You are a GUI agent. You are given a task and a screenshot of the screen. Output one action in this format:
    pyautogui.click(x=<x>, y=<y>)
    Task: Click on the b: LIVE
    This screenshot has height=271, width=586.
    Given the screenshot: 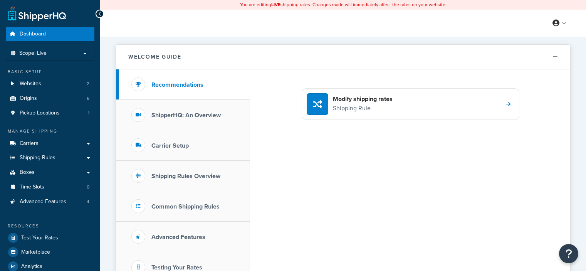 What is the action you would take?
    pyautogui.click(x=276, y=5)
    